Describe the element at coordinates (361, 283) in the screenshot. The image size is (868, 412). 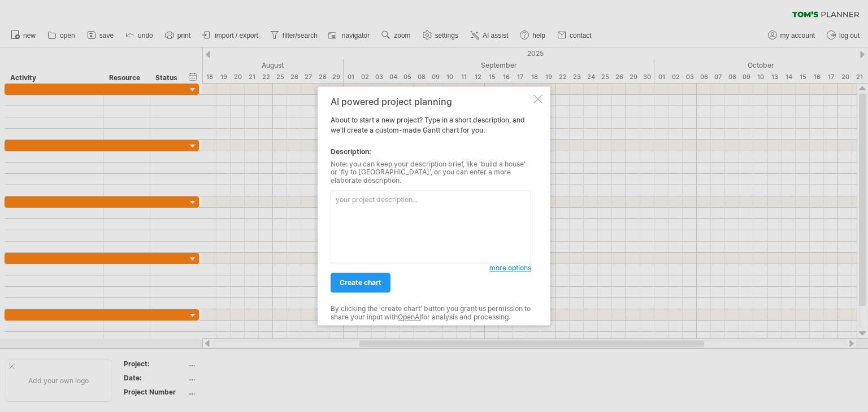
I see `a: create chart` at that location.